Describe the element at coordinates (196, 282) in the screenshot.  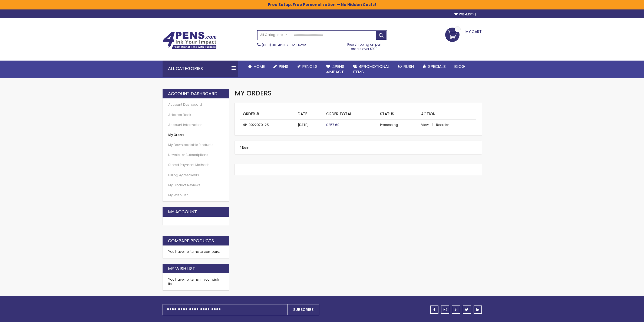
I see `div: You have no items in your wish list.` at that location.